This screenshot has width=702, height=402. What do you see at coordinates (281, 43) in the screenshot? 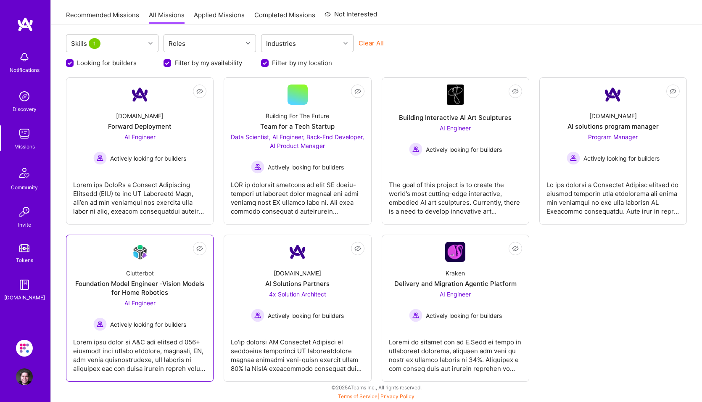
I see `div: Industries` at bounding box center [281, 43].